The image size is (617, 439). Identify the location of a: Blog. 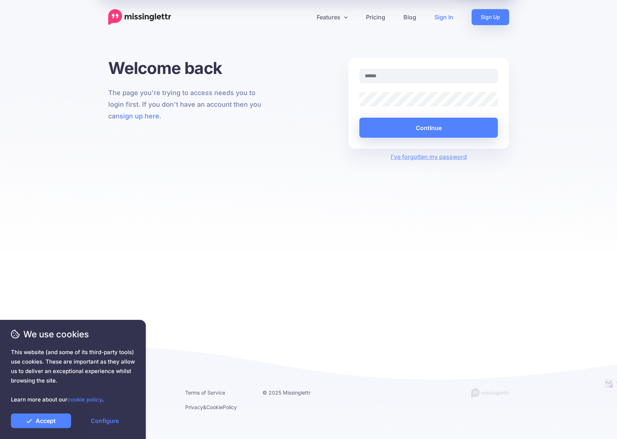
(410, 17).